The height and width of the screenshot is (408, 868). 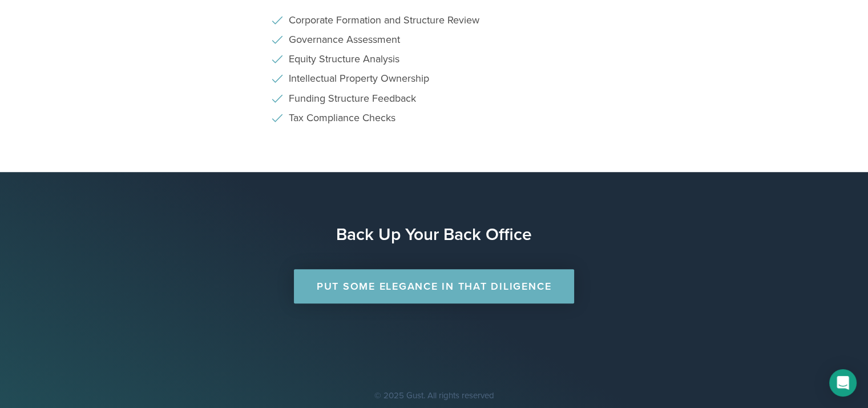 I want to click on li: Tax Compliance Checks, so click(x=434, y=118).